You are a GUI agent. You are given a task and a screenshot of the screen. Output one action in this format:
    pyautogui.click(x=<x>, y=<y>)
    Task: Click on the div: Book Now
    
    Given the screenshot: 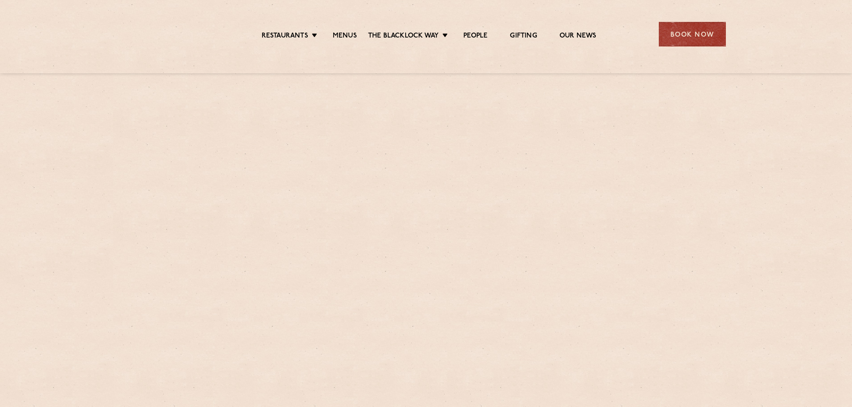 What is the action you would take?
    pyautogui.click(x=692, y=34)
    